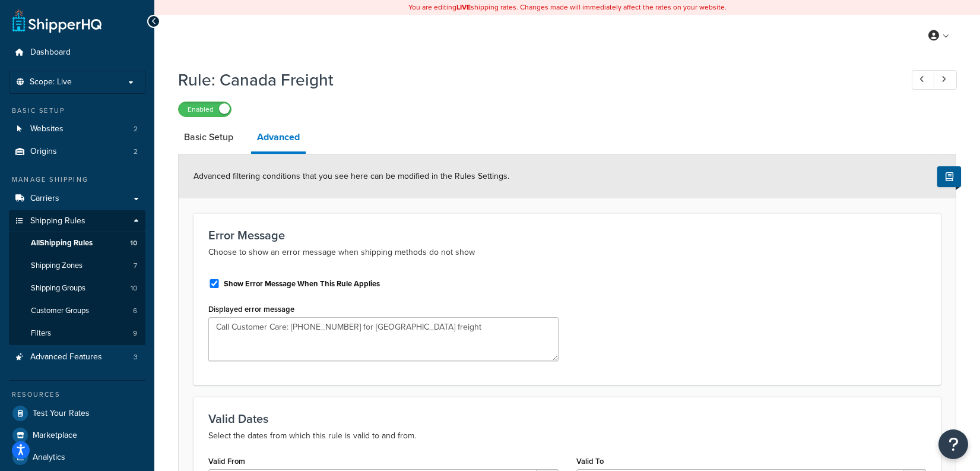 The width and height of the screenshot is (980, 471). What do you see at coordinates (77, 243) in the screenshot?
I see `a: AllShipping Rules10` at bounding box center [77, 243].